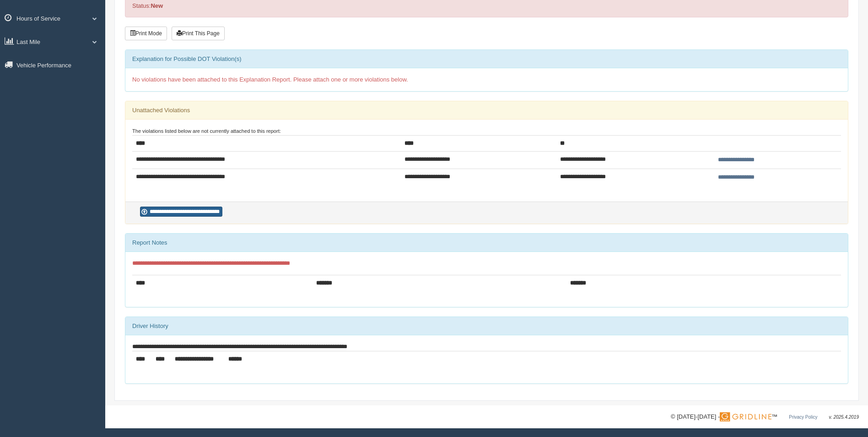 This screenshot has height=437, width=868. I want to click on small: The violations listed below are not currently attached to this report:, so click(207, 131).